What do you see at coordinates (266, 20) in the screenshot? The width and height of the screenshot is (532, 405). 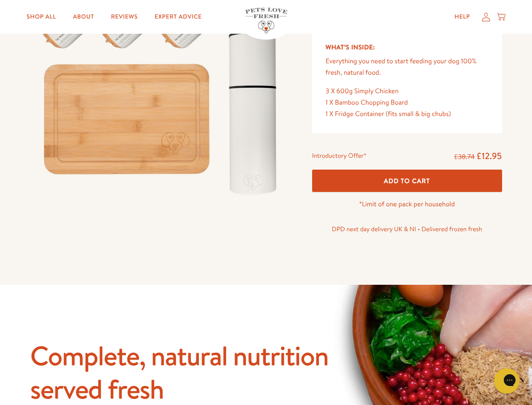 I see `img: Pets Love Fresh` at bounding box center [266, 20].